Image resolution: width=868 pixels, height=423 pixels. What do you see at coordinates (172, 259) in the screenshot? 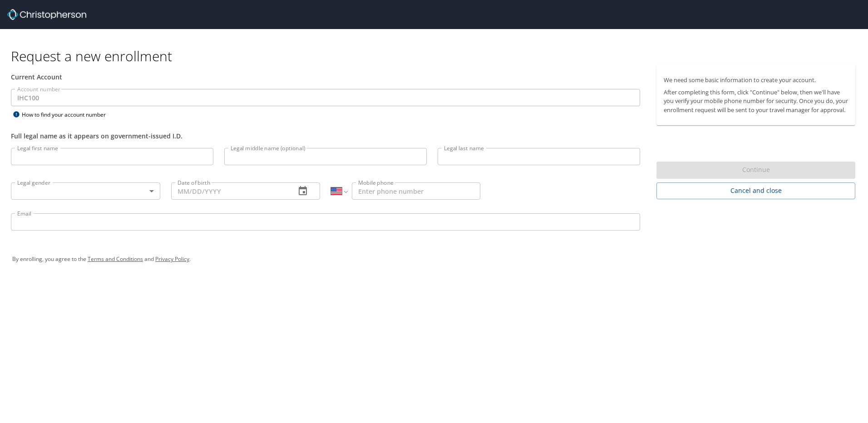
I see `a: Privacy Policy` at bounding box center [172, 259].